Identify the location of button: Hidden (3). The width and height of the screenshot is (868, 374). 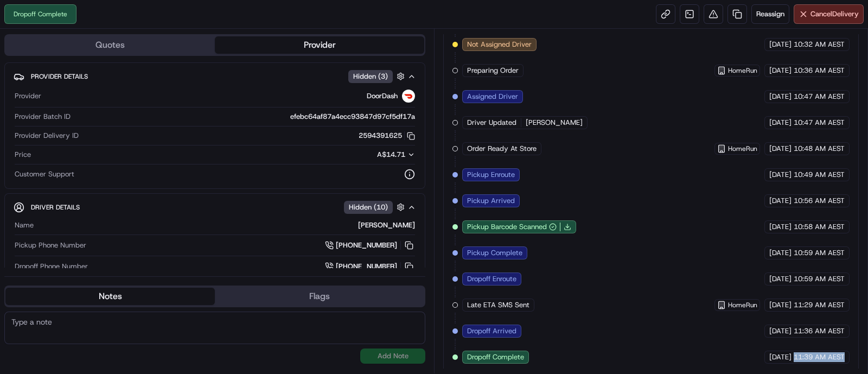
(377, 76).